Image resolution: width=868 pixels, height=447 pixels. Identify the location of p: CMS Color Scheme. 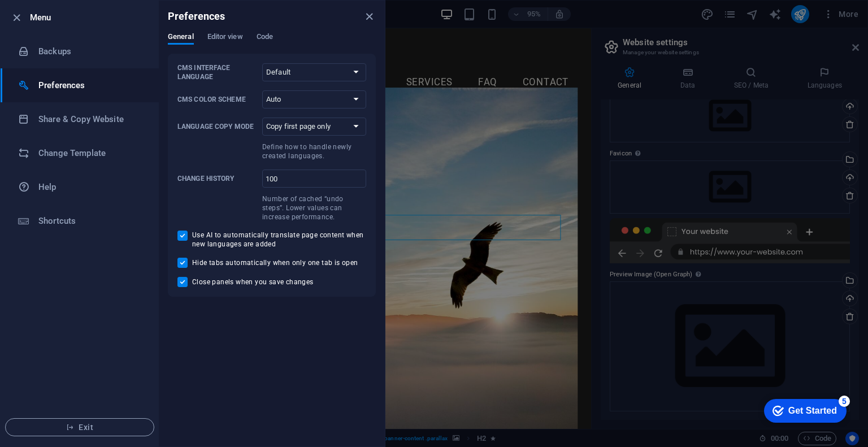
(218, 99).